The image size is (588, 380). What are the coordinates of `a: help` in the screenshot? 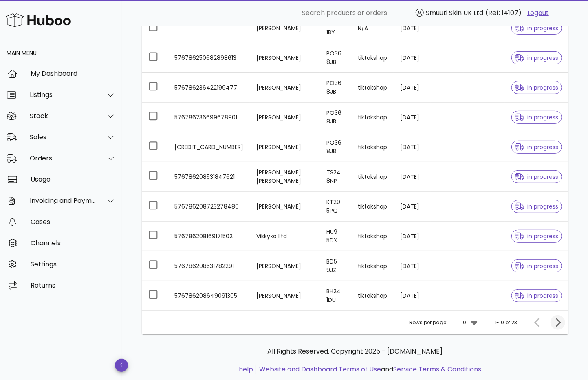 It's located at (246, 369).